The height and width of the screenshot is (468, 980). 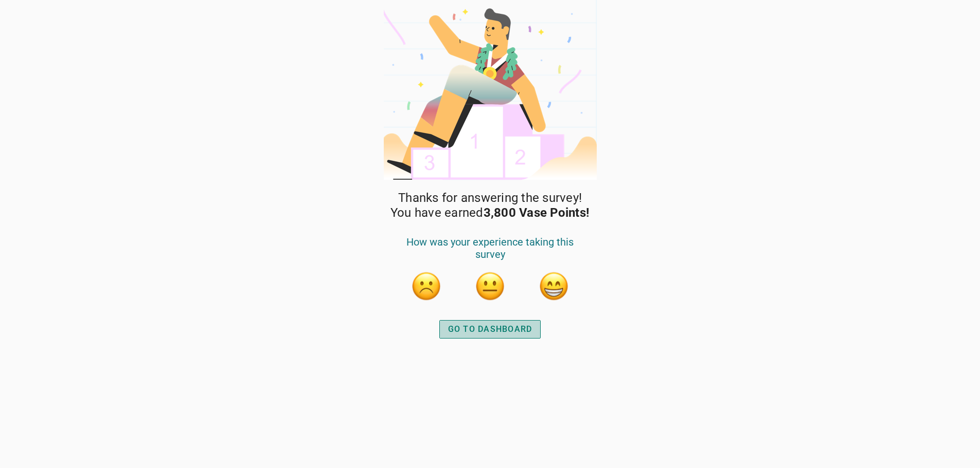 I want to click on div: How was your experience taking this survey, so click(x=490, y=253).